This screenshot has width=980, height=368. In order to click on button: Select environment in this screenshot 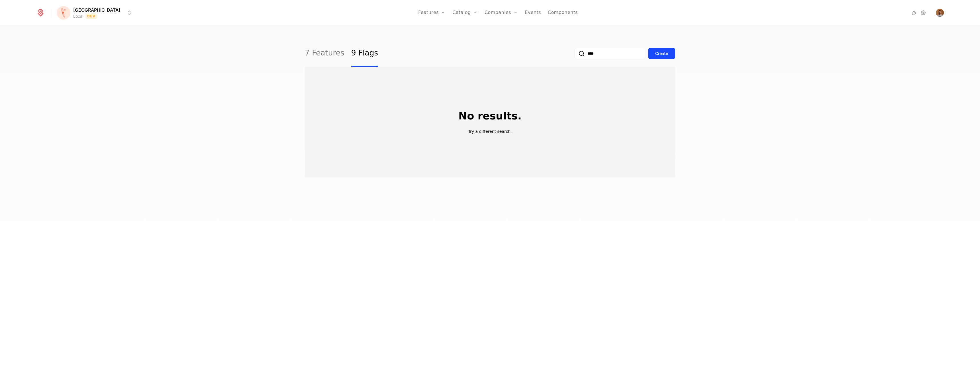, I will do `click(96, 13)`.